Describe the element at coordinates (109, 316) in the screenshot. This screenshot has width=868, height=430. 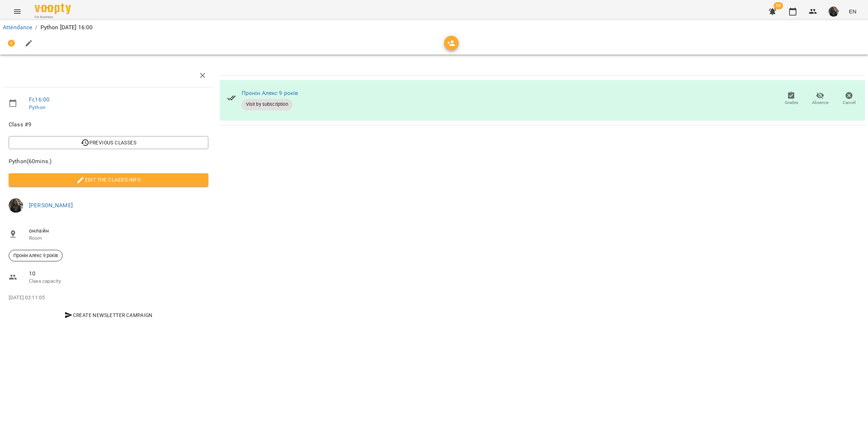
I see `span: Create Newsletter Campaign` at that location.